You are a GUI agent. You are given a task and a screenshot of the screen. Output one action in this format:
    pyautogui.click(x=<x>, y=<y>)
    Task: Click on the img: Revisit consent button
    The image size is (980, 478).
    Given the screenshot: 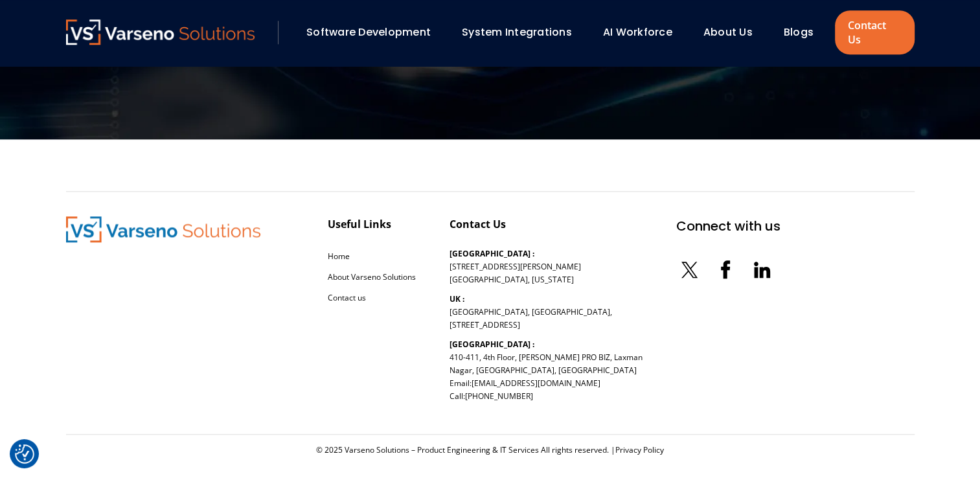 What is the action you would take?
    pyautogui.click(x=25, y=454)
    